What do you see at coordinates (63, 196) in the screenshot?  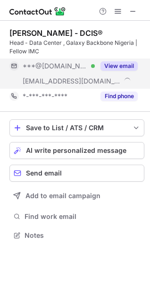 I see `span: Add to email campaign` at bounding box center [63, 196].